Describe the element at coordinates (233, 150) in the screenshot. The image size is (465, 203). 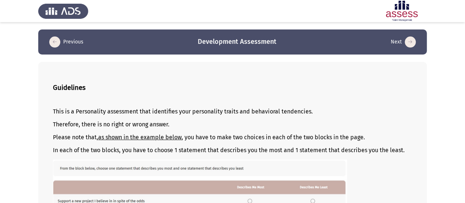
I see `p: In each of the two blocks, you have to choose 1 statement that describes you the most and 1 state...` at that location.